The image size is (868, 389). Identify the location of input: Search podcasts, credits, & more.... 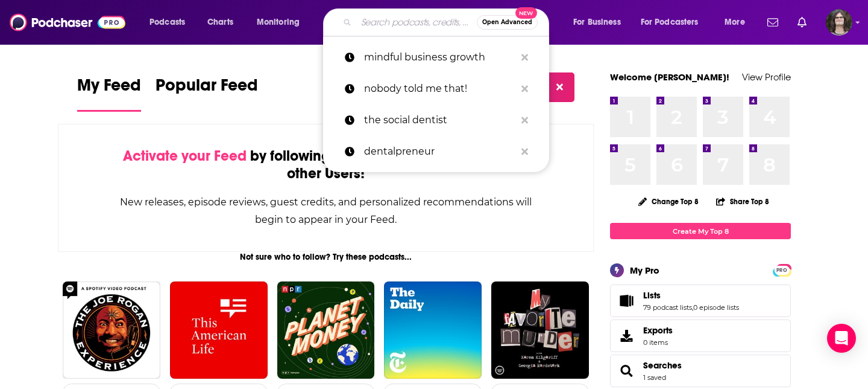
(417, 23).